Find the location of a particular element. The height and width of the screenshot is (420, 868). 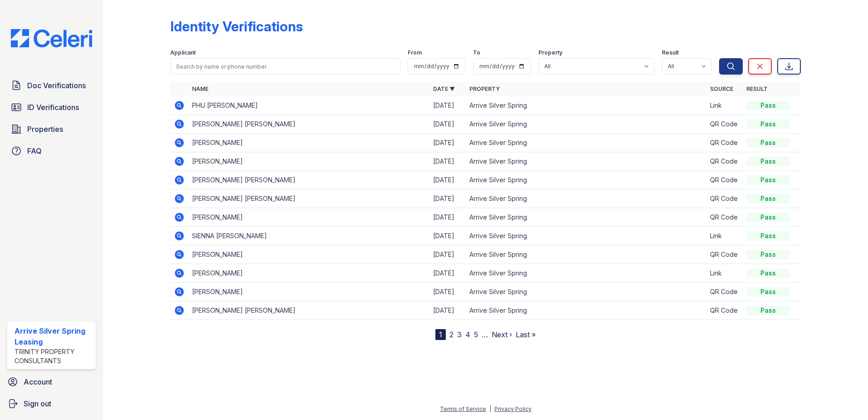

span: ID Verifications is located at coordinates (53, 107).